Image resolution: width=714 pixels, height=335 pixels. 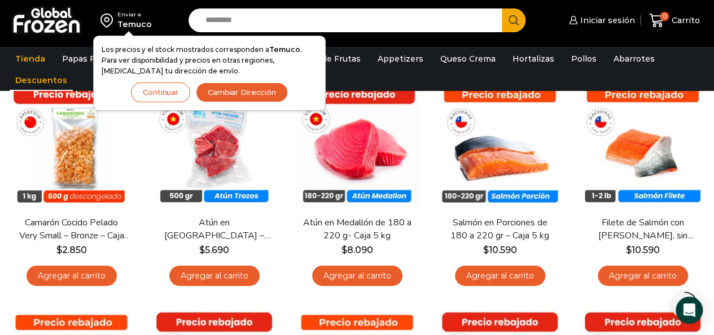 What do you see at coordinates (242, 92) in the screenshot?
I see `button: Cambiar Dirección` at bounding box center [242, 92].